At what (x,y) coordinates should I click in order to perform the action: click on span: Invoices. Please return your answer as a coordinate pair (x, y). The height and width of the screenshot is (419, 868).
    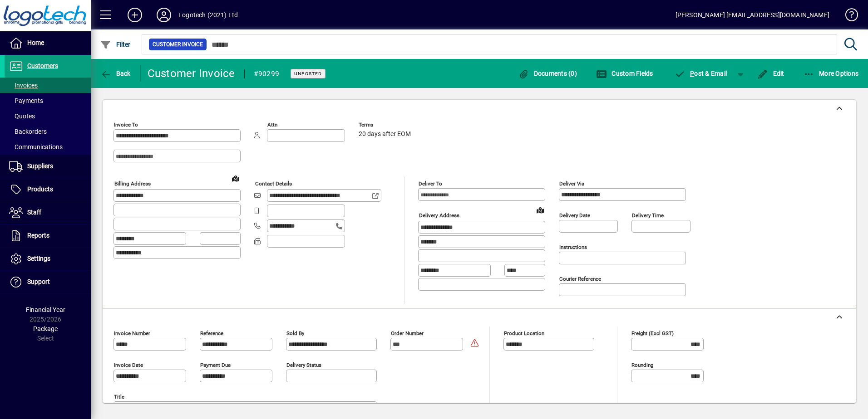
    Looking at the image, I should click on (23, 85).